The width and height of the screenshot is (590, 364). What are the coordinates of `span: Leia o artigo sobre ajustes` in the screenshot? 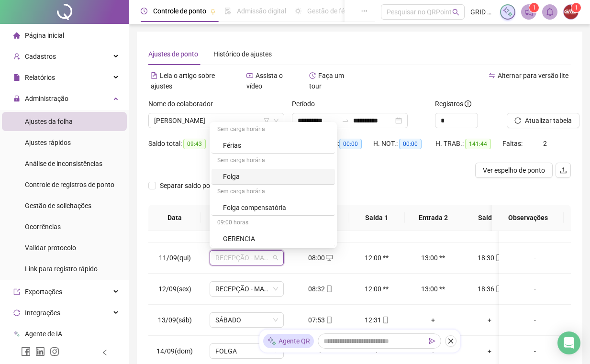 It's located at (183, 81).